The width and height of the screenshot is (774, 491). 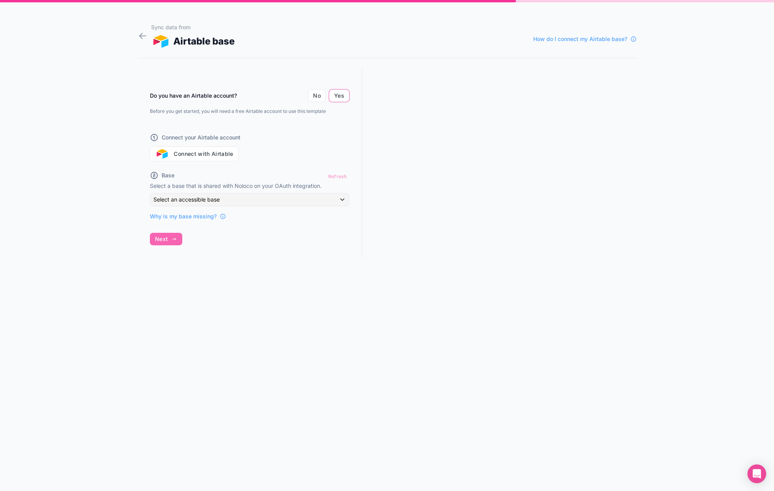 What do you see at coordinates (183, 216) in the screenshot?
I see `span: Why is my base missing?` at bounding box center [183, 216].